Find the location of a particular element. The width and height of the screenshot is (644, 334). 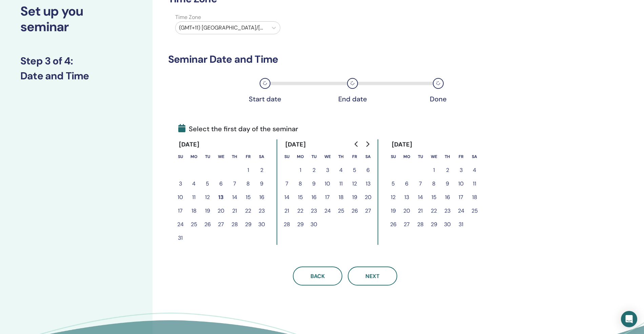

button: 9 is located at coordinates (261, 184).